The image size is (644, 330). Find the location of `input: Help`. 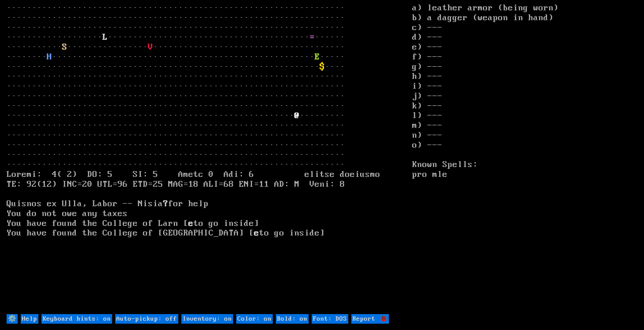

input: Help is located at coordinates (29, 319).